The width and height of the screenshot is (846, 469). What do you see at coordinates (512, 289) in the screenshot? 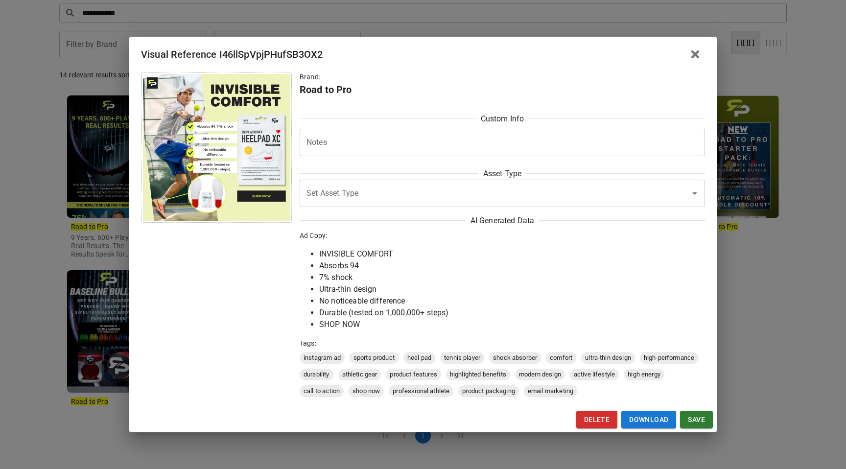
I see `li: Ultra-thin design` at bounding box center [512, 289].